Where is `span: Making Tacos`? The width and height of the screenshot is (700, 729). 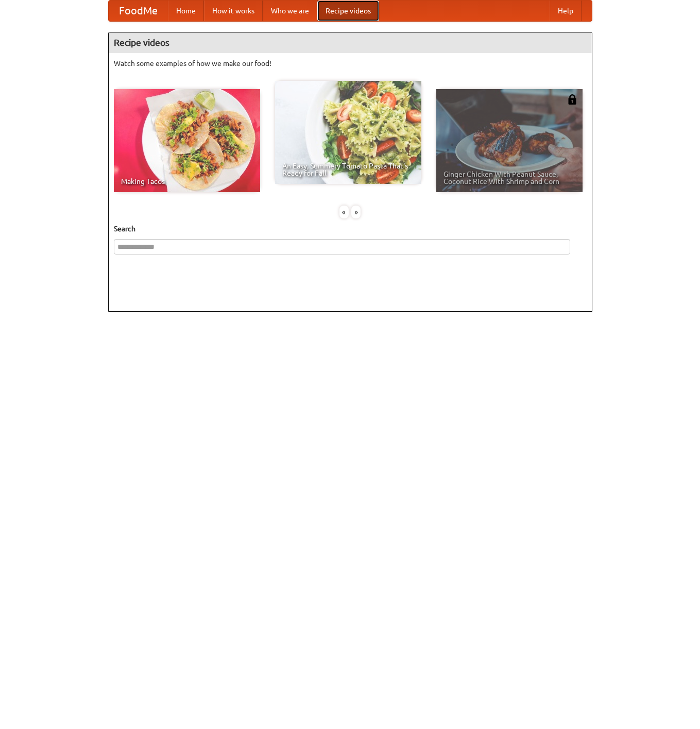
span: Making Tacos is located at coordinates (187, 181).